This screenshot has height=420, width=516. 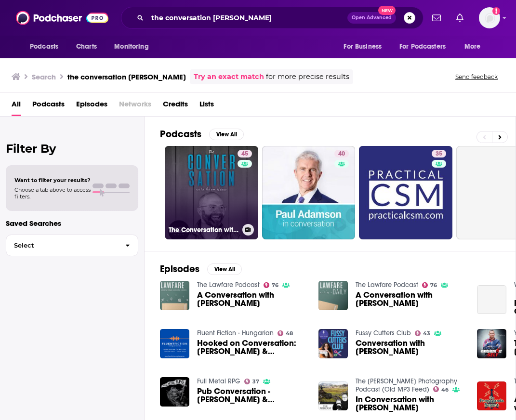 I want to click on a: Try an exact match, so click(x=229, y=77).